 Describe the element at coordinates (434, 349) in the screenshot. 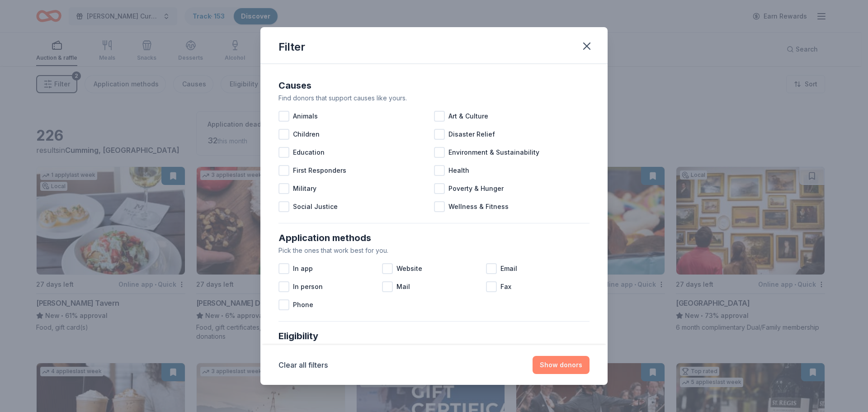

I see `div: Select any that describe you or your organization.` at that location.